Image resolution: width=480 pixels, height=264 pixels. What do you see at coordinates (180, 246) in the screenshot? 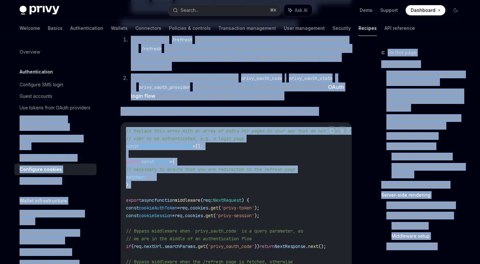
I see `span: searchParams` at bounding box center [180, 246].